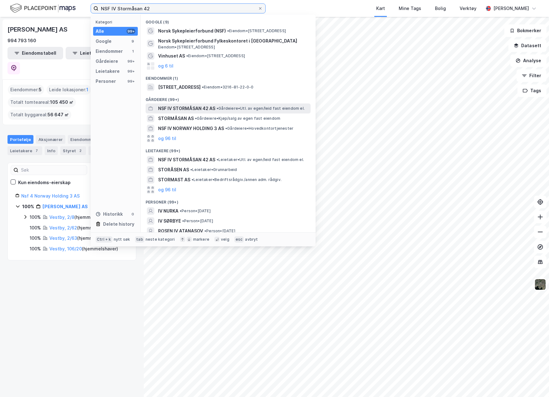 This screenshot has width=549, height=397. Describe the element at coordinates (35, 53) in the screenshot. I see `button: Eiendomstabell` at that location.